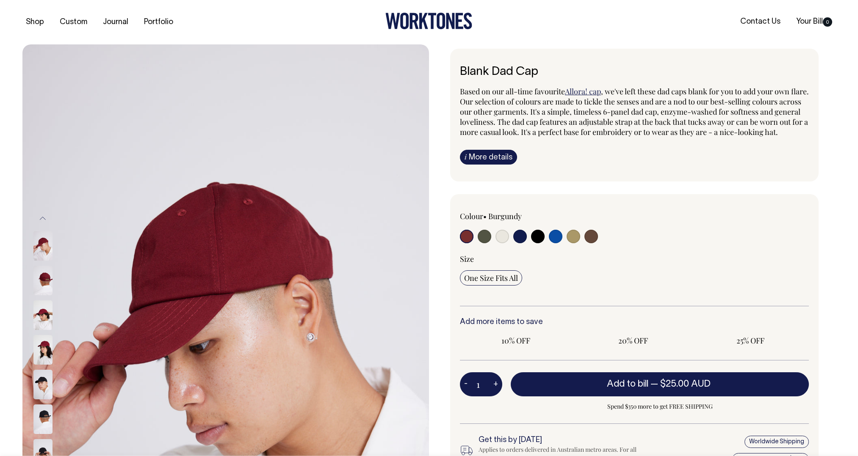  Describe the element at coordinates (634, 323) in the screenshot. I see `h6: Add more items to save` at that location.